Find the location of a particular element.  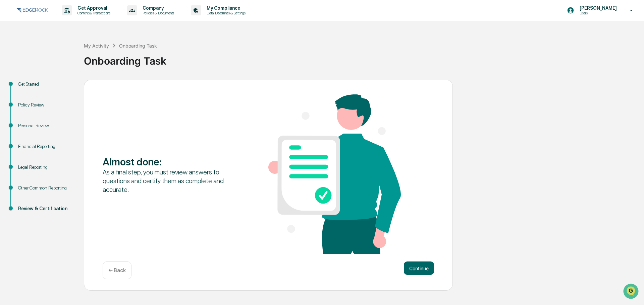

p: Company is located at coordinates (157, 8).